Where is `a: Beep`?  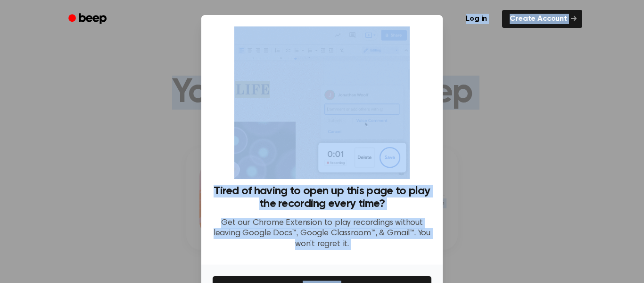 a: Beep is located at coordinates (89, 19).